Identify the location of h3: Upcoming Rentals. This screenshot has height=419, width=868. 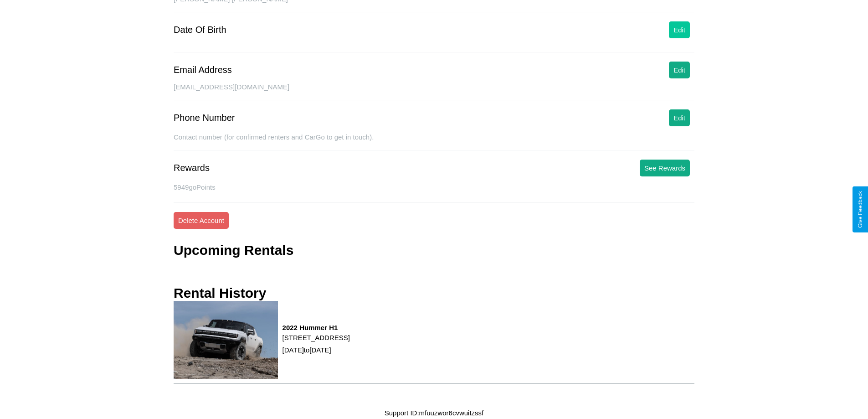
(234, 250).